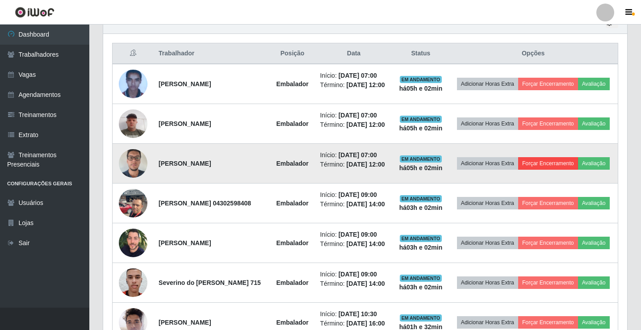 The height and width of the screenshot is (330, 641). I want to click on th: Data, so click(353, 54).